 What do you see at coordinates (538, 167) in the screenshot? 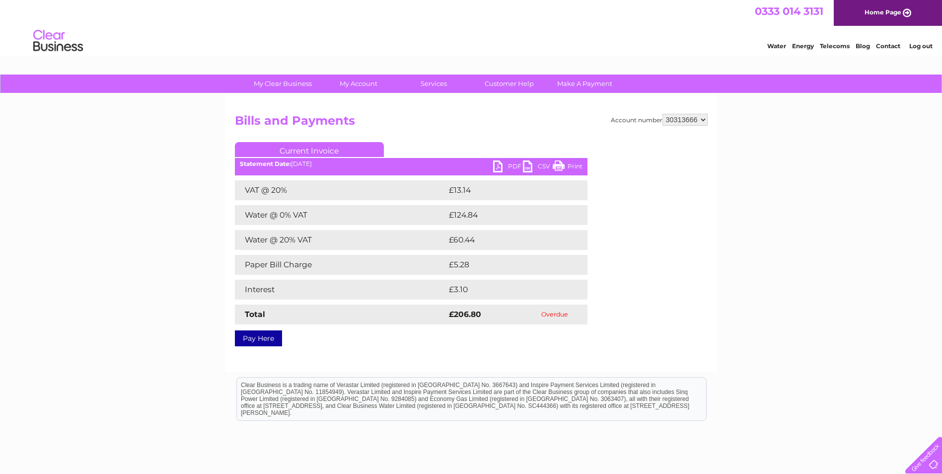
I see `a: CSV` at bounding box center [538, 167].